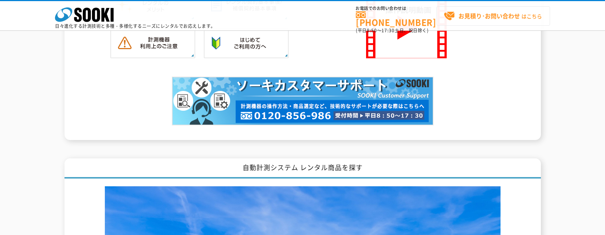  I want to click on h1: 自動計測システム レンタル商品を探す, so click(303, 168).